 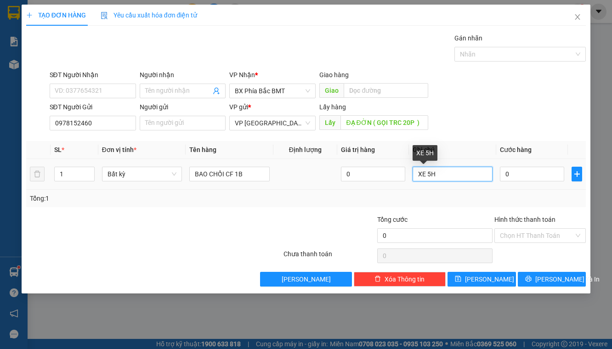 I want to click on div: Người nhận, so click(x=183, y=75).